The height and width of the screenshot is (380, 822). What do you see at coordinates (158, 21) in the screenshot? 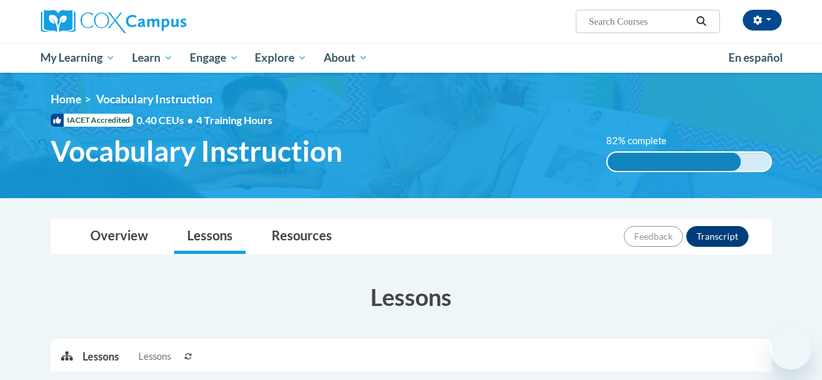
I see `a: Cox Campus` at bounding box center [158, 21].